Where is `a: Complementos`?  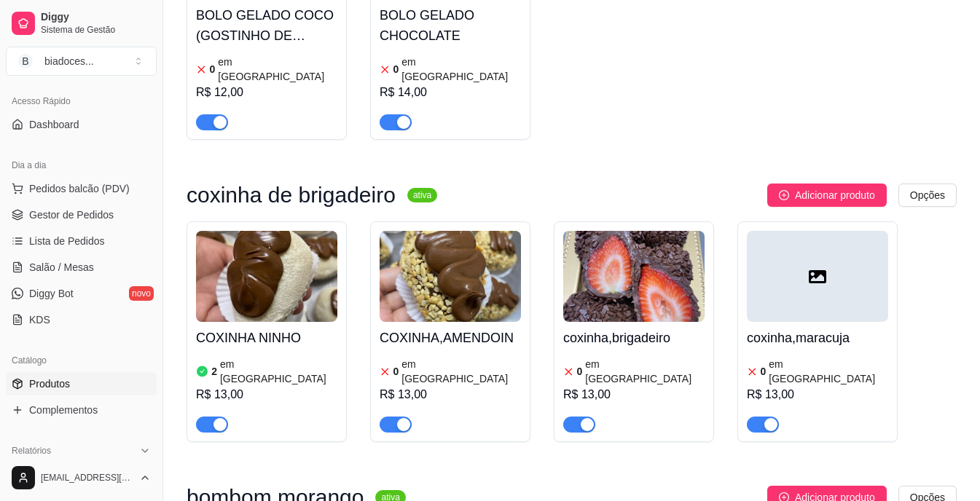
a: Complementos is located at coordinates (81, 410).